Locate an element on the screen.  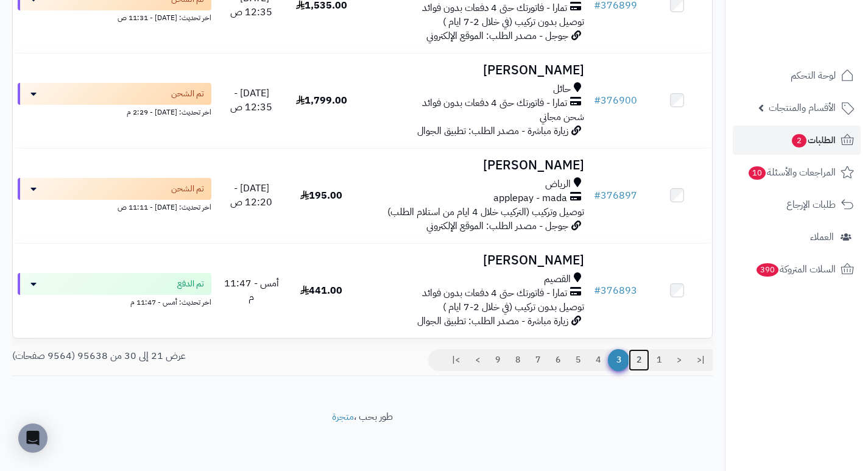
a: طلبات الإرجاع is located at coordinates (797, 205).